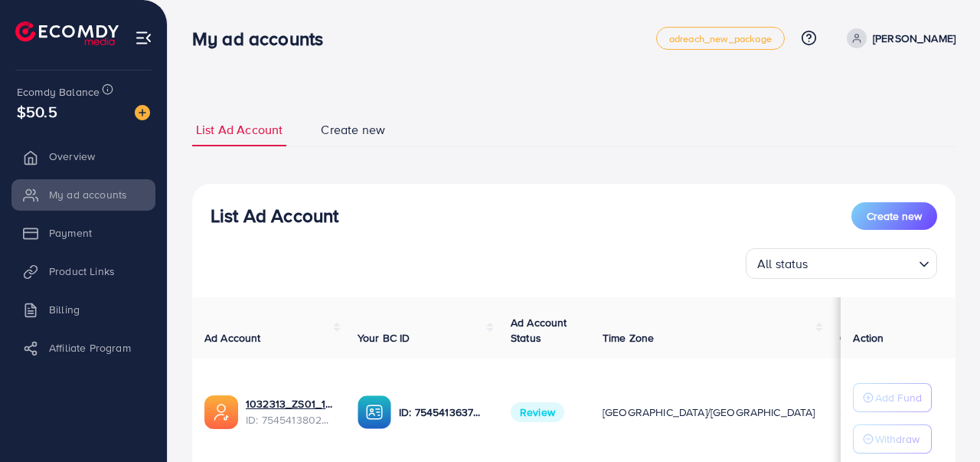  Describe the element at coordinates (289, 411) in the screenshot. I see `div: <span class='underline'>1032313_ZS01_1756803577036</span></br>7545413802670456849` at that location.